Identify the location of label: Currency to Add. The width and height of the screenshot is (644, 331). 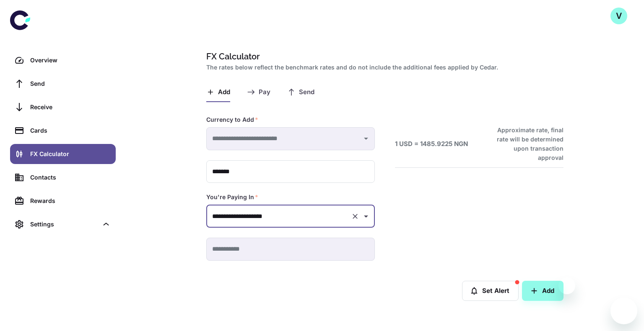
(232, 120).